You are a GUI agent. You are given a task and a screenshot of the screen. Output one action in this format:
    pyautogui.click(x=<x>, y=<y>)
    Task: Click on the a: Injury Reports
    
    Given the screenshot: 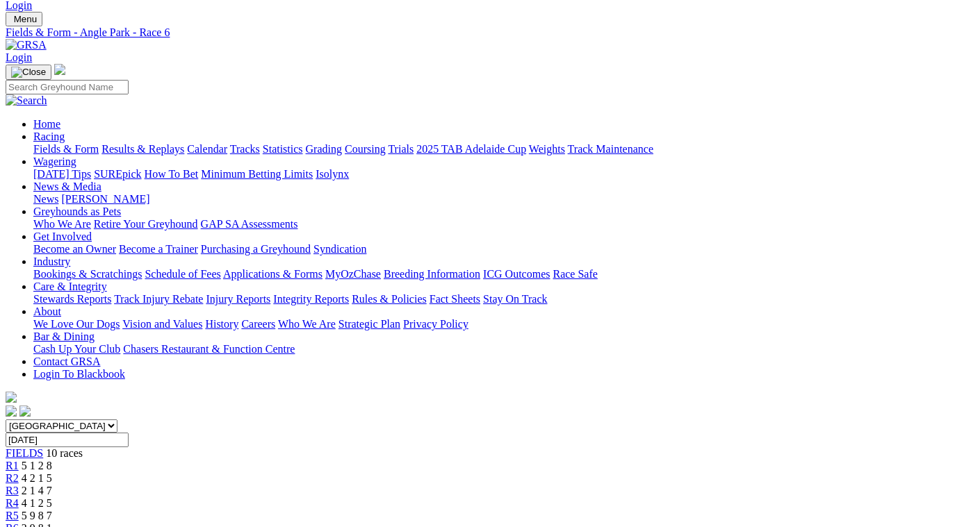 What is the action you would take?
    pyautogui.click(x=238, y=299)
    